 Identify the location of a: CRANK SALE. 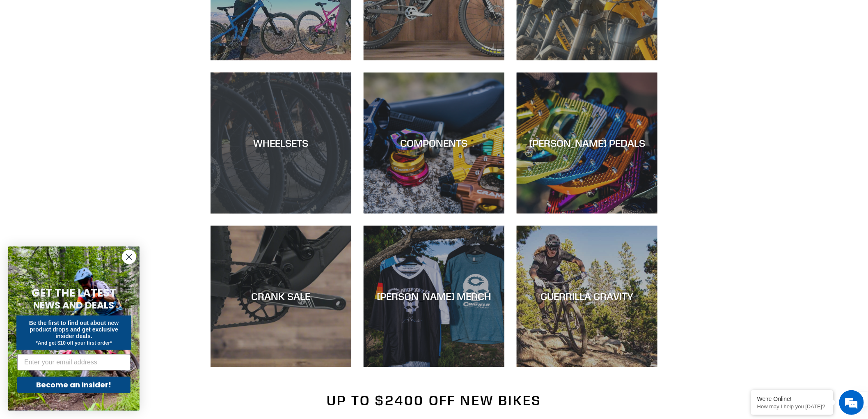
(281, 296).